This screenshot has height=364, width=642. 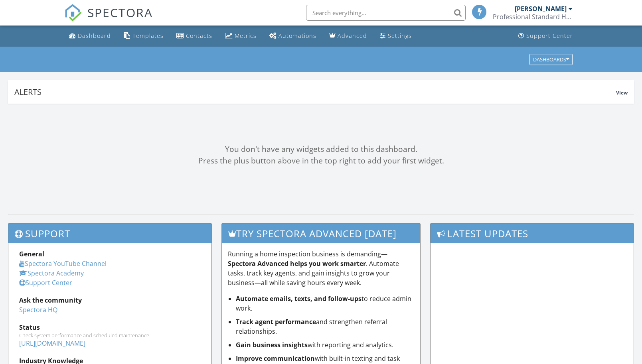 What do you see at coordinates (532, 233) in the screenshot?
I see `h3: Latest Updates` at bounding box center [532, 233].